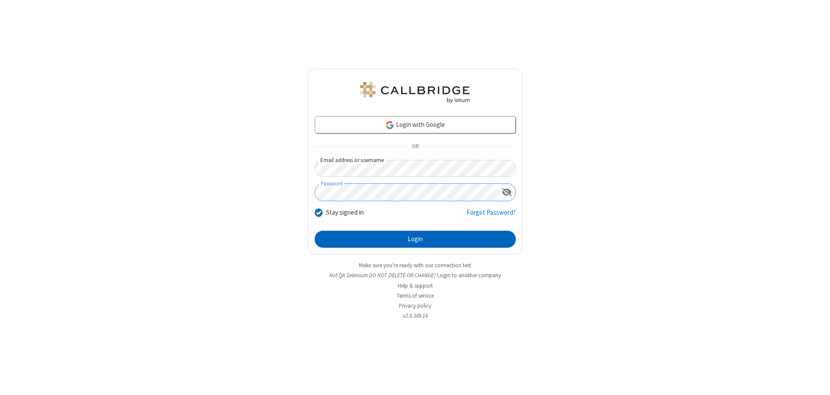  Describe the element at coordinates (415, 168) in the screenshot. I see `input: Email address or username` at that location.